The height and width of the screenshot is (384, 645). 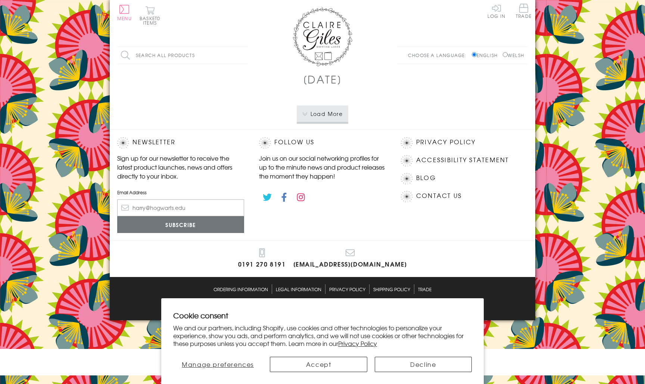 I want to click on input: Search all products, so click(x=182, y=55).